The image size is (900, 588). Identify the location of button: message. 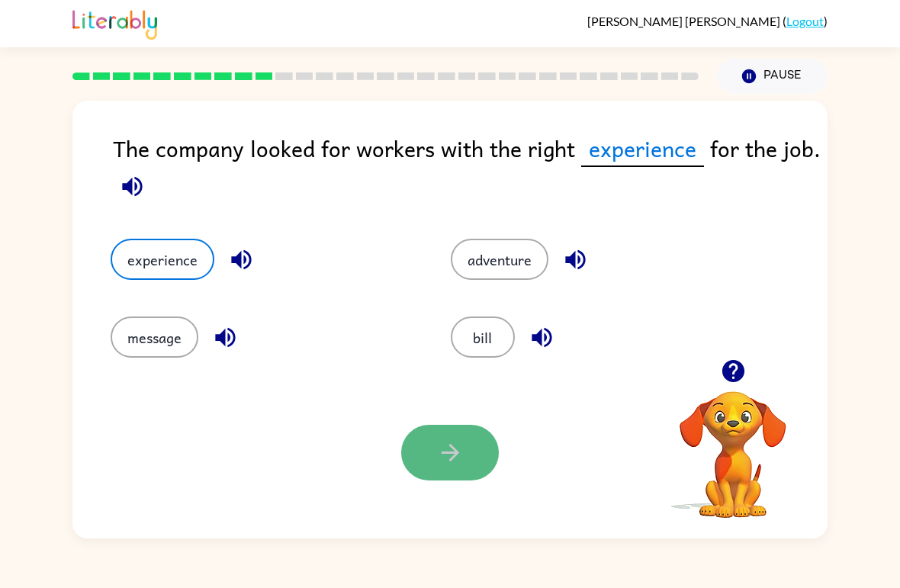
(154, 336).